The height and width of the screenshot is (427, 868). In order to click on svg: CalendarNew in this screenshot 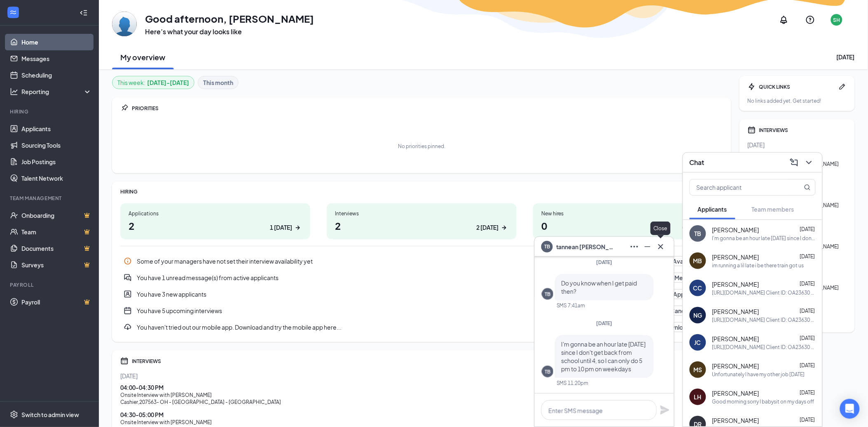, I will do `click(128, 311)`.